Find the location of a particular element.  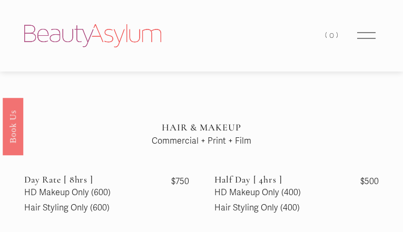

div: Commercial + Print + Film is located at coordinates (201, 141).